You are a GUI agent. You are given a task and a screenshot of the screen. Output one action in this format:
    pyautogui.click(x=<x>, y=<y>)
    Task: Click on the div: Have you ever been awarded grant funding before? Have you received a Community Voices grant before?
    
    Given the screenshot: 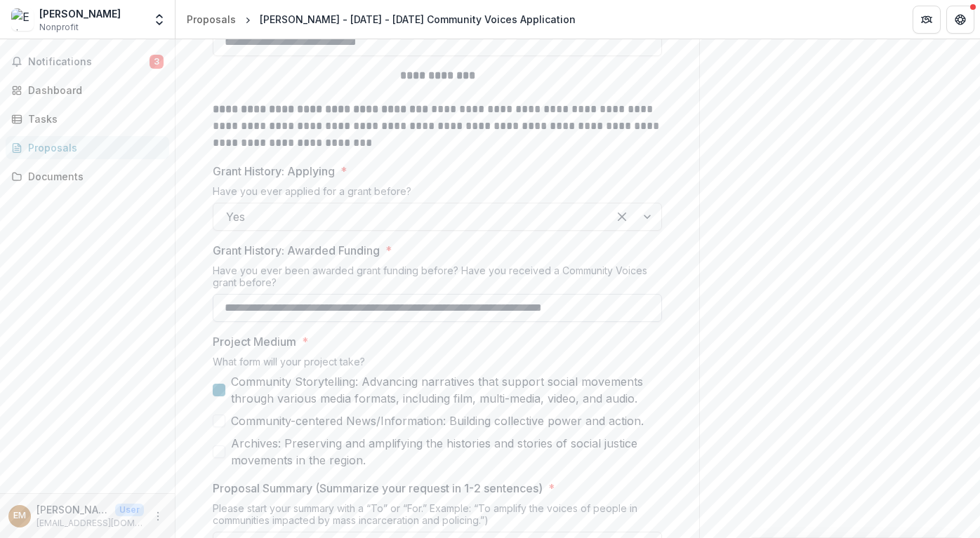 What is the action you would take?
    pyautogui.click(x=437, y=279)
    